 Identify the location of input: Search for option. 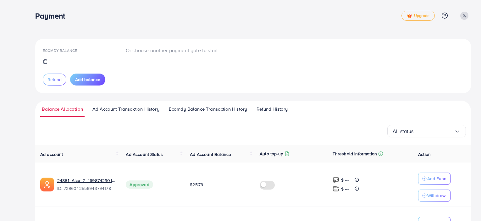
(434, 131).